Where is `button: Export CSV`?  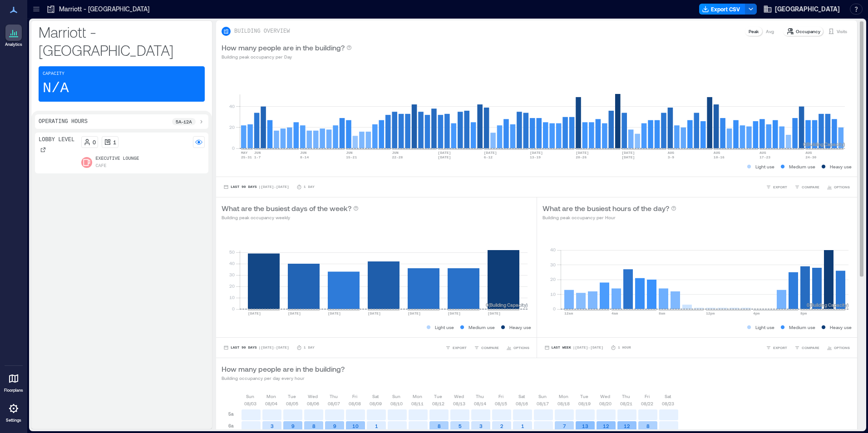
button: Export CSV is located at coordinates (722, 9).